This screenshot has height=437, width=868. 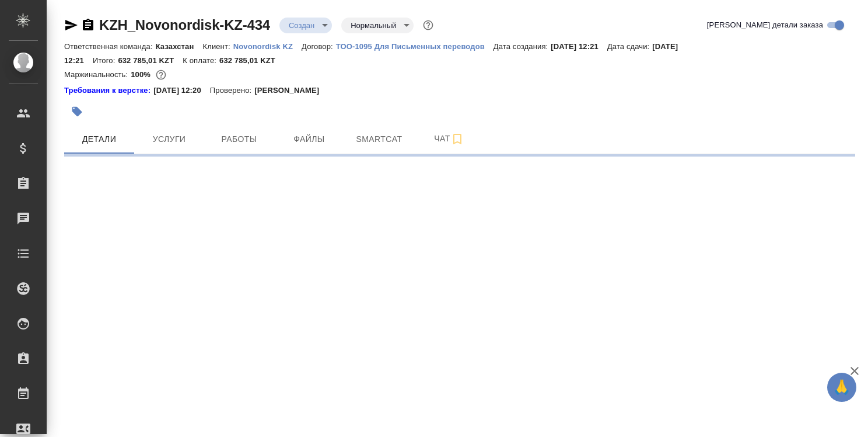 What do you see at coordinates (217, 46) in the screenshot?
I see `p: Клиент:` at bounding box center [217, 46].